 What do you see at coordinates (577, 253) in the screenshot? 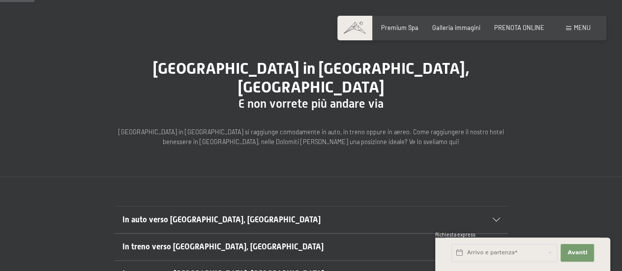
I see `span: Avanti` at bounding box center [577, 253].